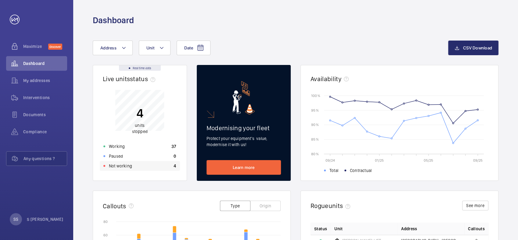  Describe the element at coordinates (114, 206) in the screenshot. I see `h2: Callouts` at that location.